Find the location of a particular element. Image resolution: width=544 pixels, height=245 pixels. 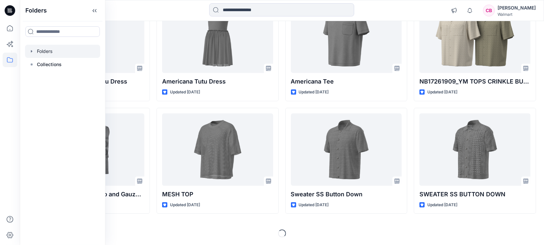

div: CB is located at coordinates (489, 11).